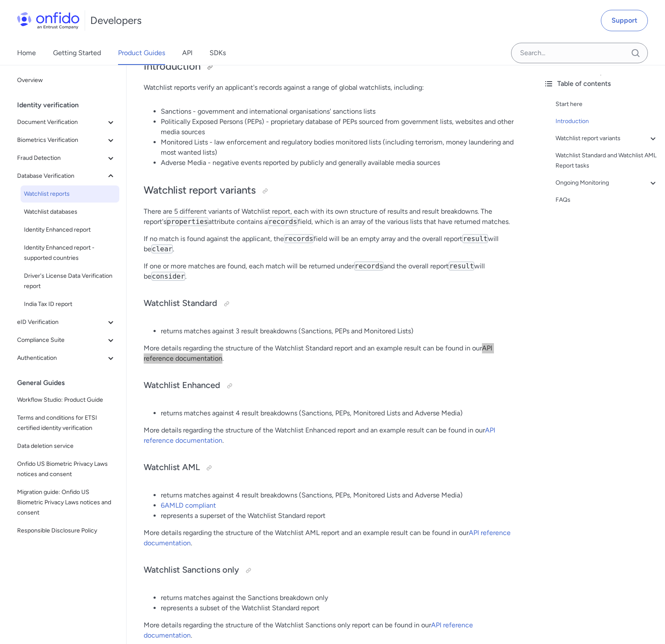 This screenshot has height=644, width=665. Describe the element at coordinates (607, 139) in the screenshot. I see `div: Watchlist report variants` at that location.